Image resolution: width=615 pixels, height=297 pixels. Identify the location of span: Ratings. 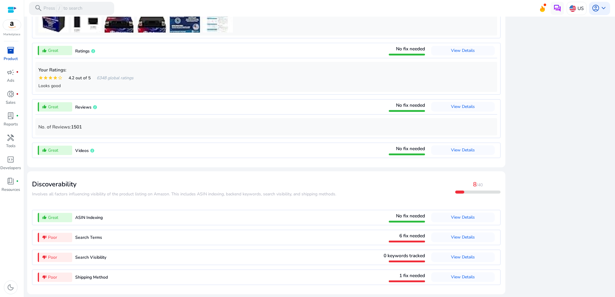
(82, 51).